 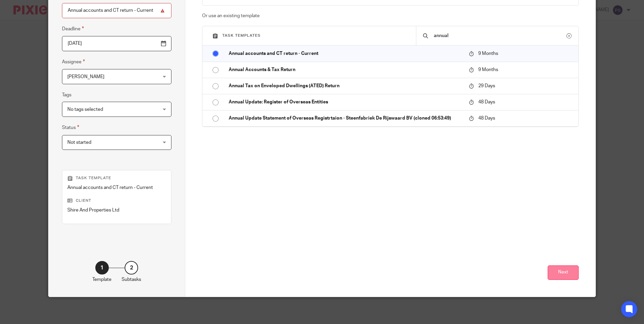 What do you see at coordinates (487, 86) in the screenshot?
I see `span: 29 Days` at bounding box center [487, 86].